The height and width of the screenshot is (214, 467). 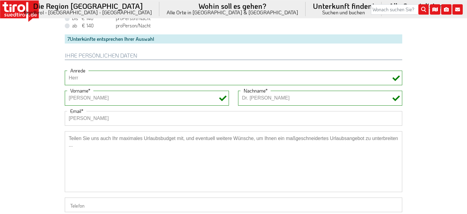 I want to click on div: Unterkünfte entsprechen Ihrer Auswahl, so click(x=233, y=39).